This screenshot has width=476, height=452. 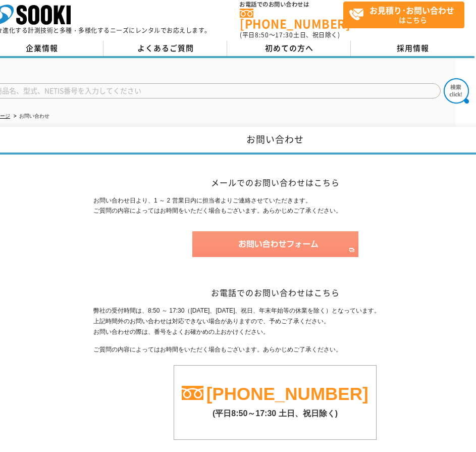 I want to click on span: 初めての方へ, so click(x=290, y=48).